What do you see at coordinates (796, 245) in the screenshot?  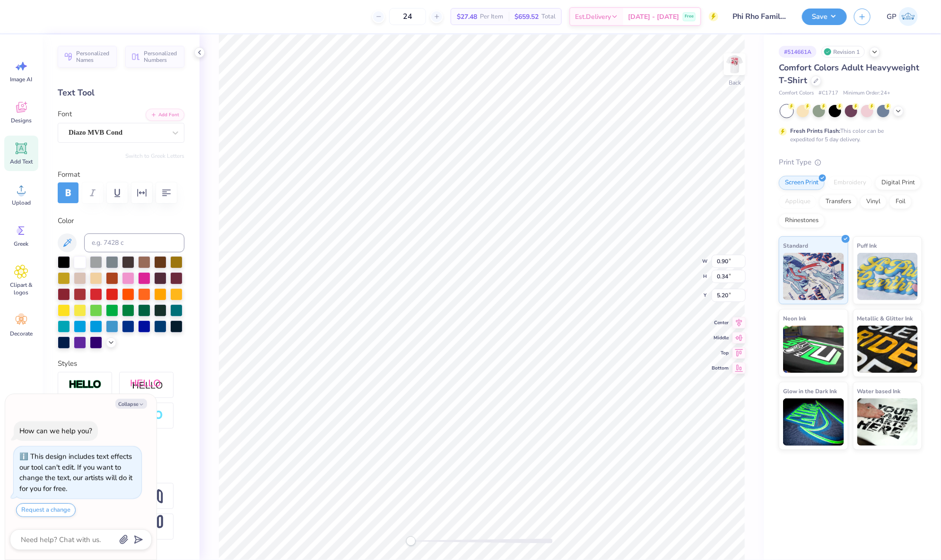 I see `span: Standard` at bounding box center [796, 245].